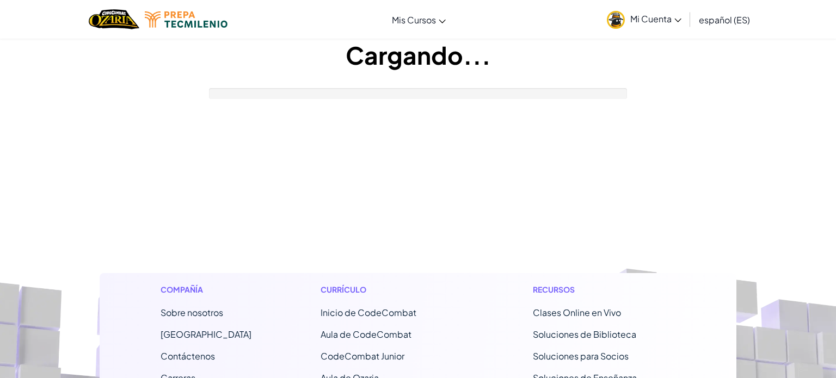 This screenshot has height=378, width=836. Describe the element at coordinates (604, 290) in the screenshot. I see `h1: Recursos` at that location.